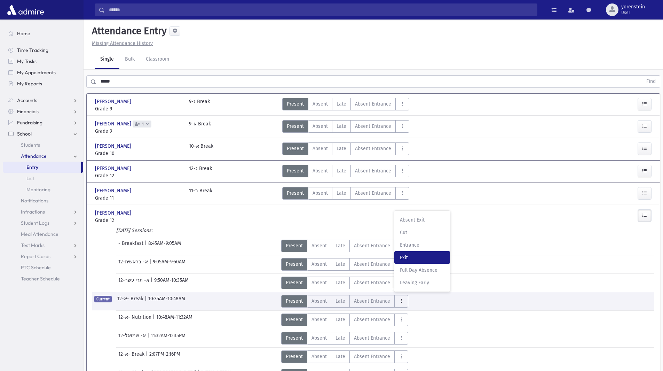 The height and width of the screenshot is (371, 663). I want to click on div: 12-ג Break, so click(201, 172).